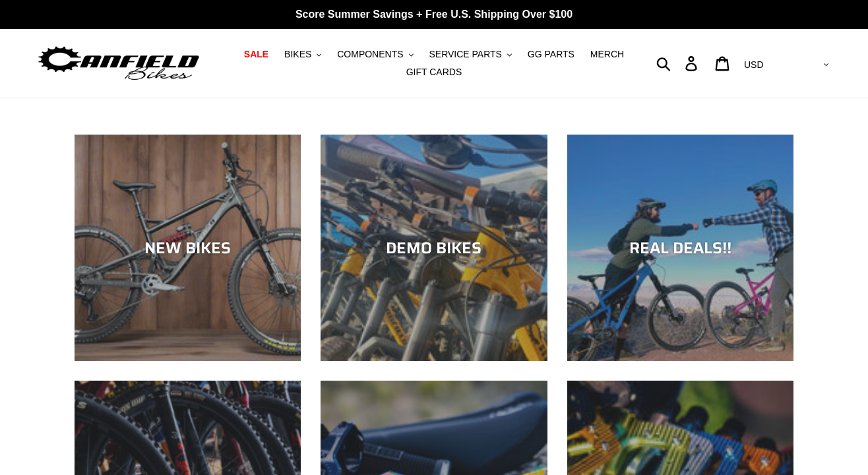  I want to click on div: REAL DEALS!!, so click(680, 247).